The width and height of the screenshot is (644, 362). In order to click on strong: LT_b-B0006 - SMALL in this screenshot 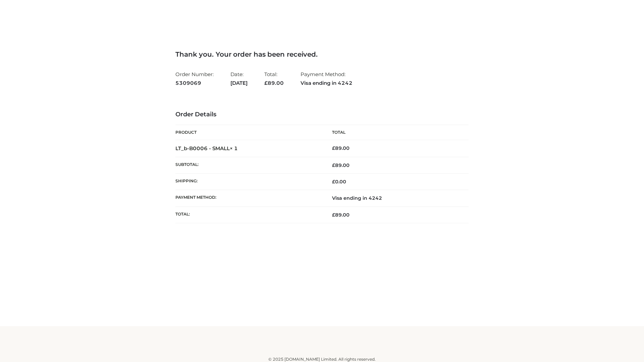, I will do `click(207, 148)`.